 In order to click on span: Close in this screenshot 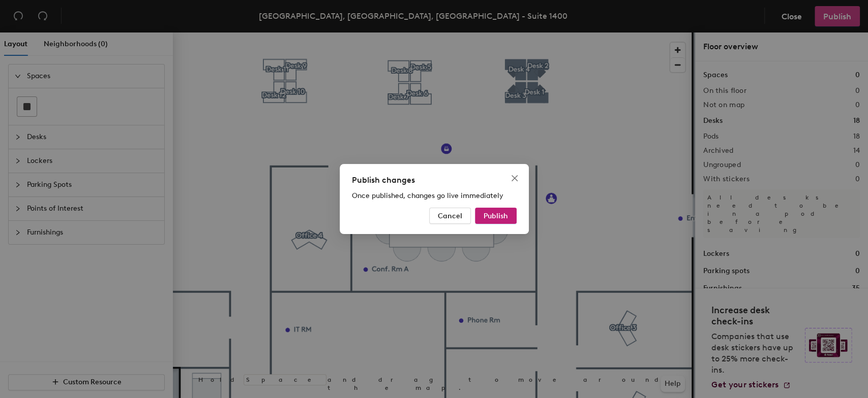, I will do `click(515, 178)`.